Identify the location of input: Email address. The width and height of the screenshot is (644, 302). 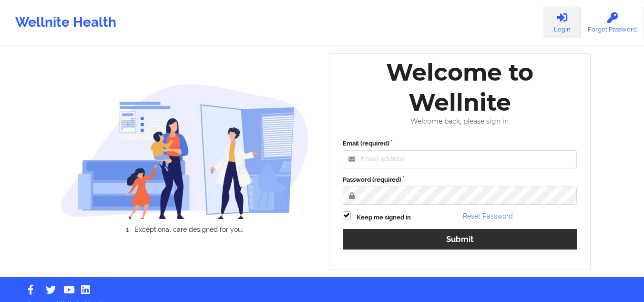
(460, 160).